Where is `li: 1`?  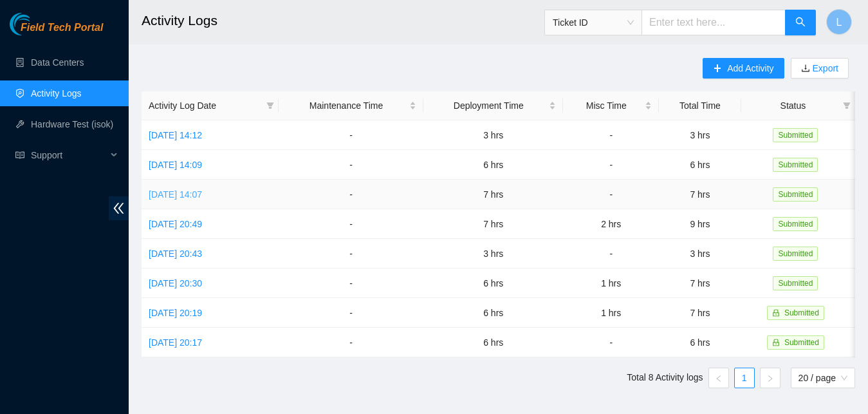 li: 1 is located at coordinates (744, 378).